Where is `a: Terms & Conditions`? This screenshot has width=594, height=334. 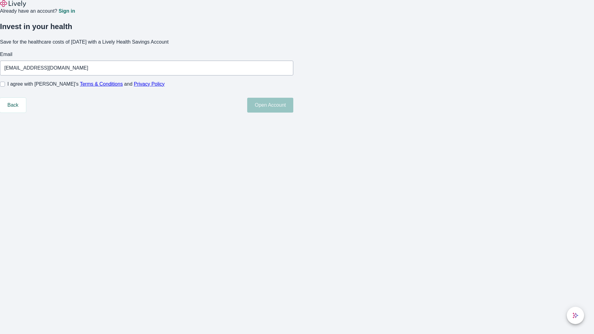
a: Terms & Conditions is located at coordinates (101, 84).